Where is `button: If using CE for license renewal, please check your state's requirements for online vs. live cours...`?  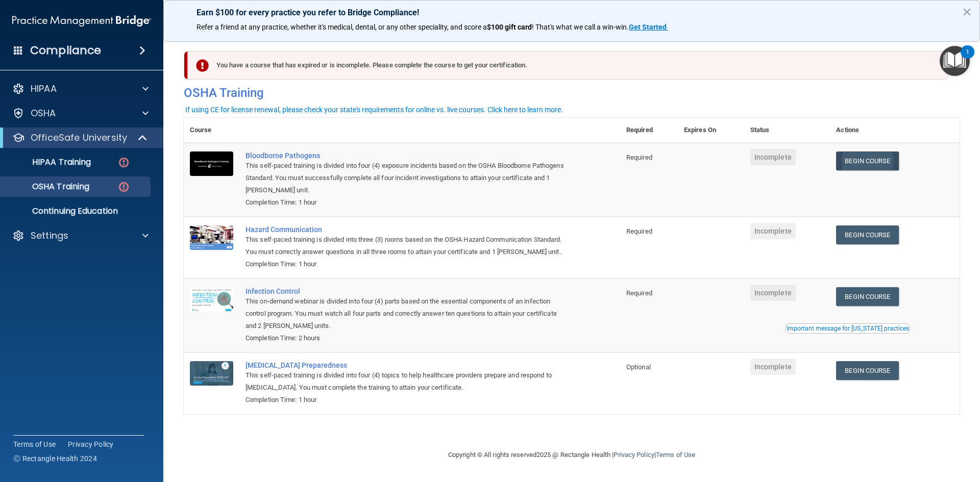 button: If using CE for license renewal, please check your state's requirements for online vs. live cours... is located at coordinates (374, 110).